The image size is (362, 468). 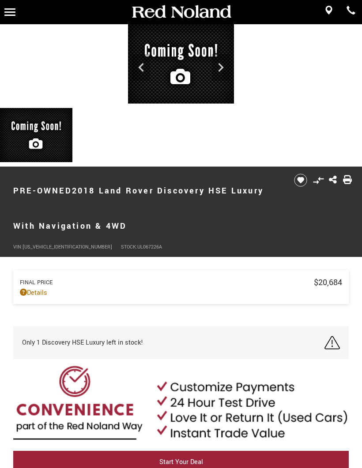 I want to click on strong: Pre-Owned, so click(x=42, y=191).